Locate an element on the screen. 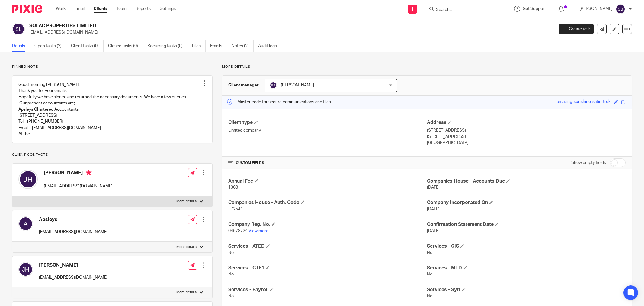  h4: Annual Fee is located at coordinates (328, 181).